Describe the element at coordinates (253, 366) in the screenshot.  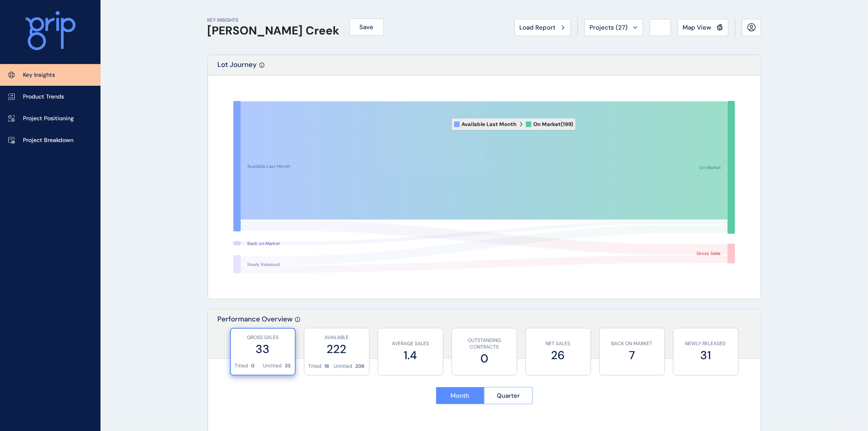
I see `p: 0` at that location.